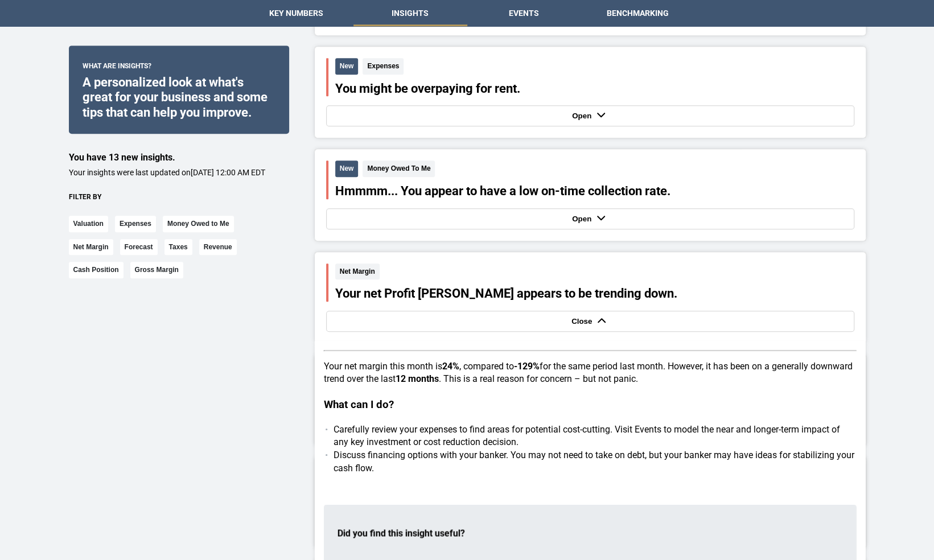 The height and width of the screenshot is (560, 934). What do you see at coordinates (383, 66) in the screenshot?
I see `span: Expenses` at bounding box center [383, 66].